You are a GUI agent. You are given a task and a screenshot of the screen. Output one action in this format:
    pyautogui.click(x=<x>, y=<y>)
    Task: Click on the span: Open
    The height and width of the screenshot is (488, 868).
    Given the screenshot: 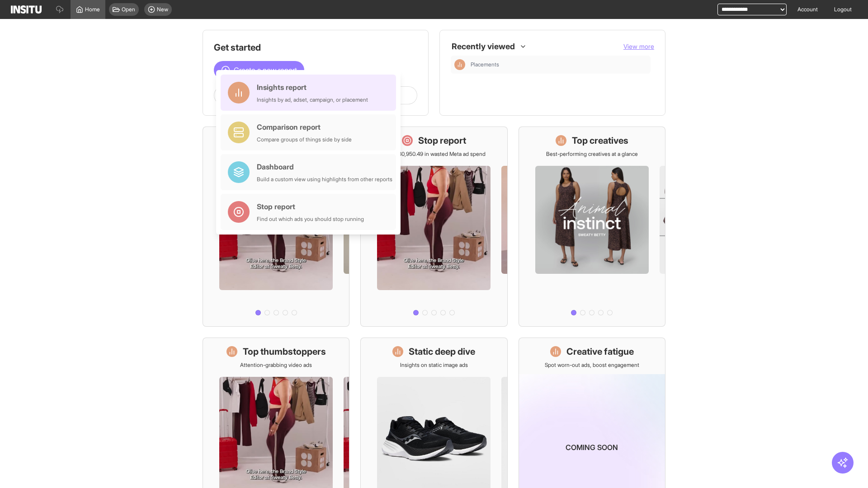 What is the action you would take?
    pyautogui.click(x=129, y=10)
    